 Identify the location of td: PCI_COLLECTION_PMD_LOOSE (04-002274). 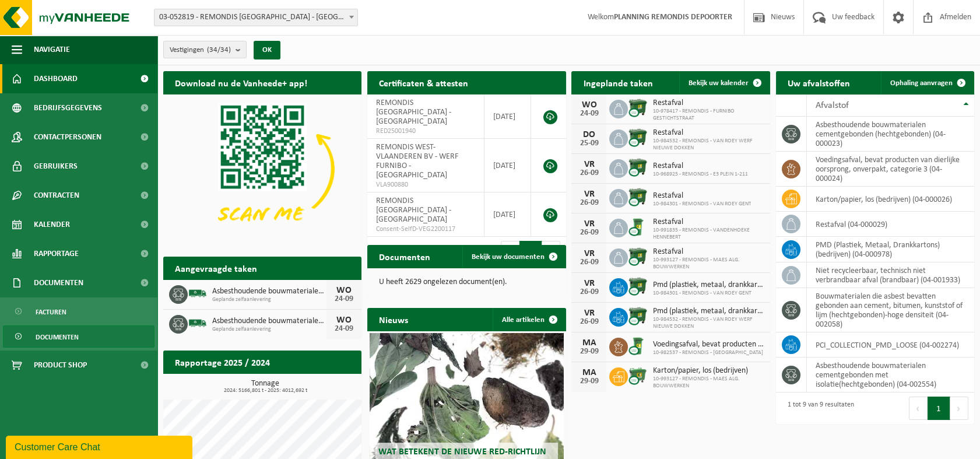
(891, 345).